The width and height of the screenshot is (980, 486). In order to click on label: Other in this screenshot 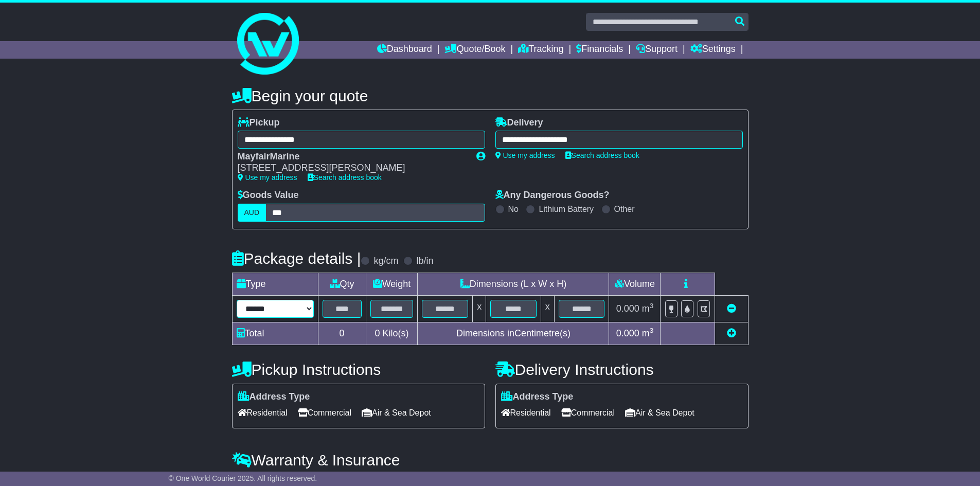, I will do `click(625, 209)`.